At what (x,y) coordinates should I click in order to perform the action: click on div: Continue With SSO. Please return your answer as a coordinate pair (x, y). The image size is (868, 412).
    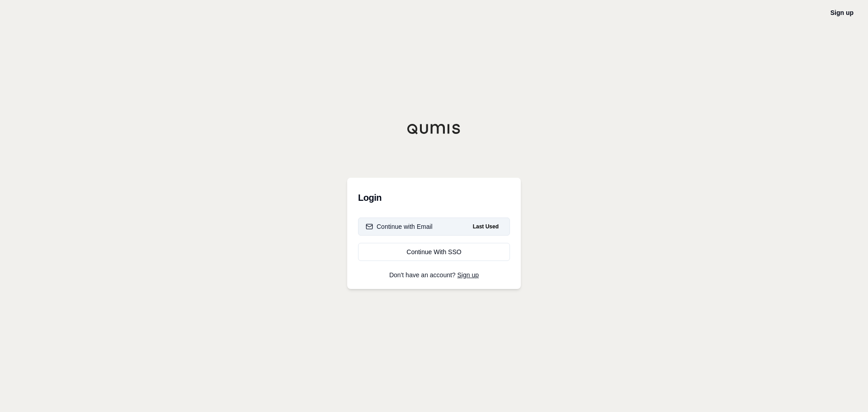
    Looking at the image, I should click on (434, 252).